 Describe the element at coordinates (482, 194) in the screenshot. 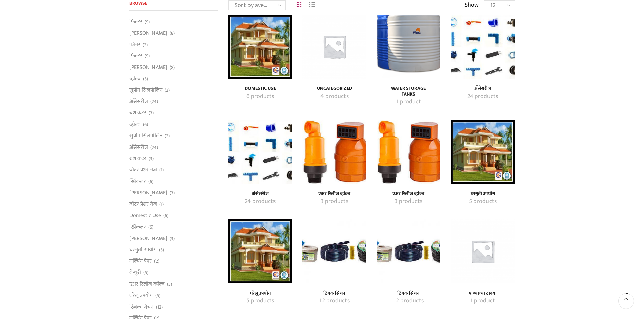

I see `h4: घरगुती उपयोग` at that location.